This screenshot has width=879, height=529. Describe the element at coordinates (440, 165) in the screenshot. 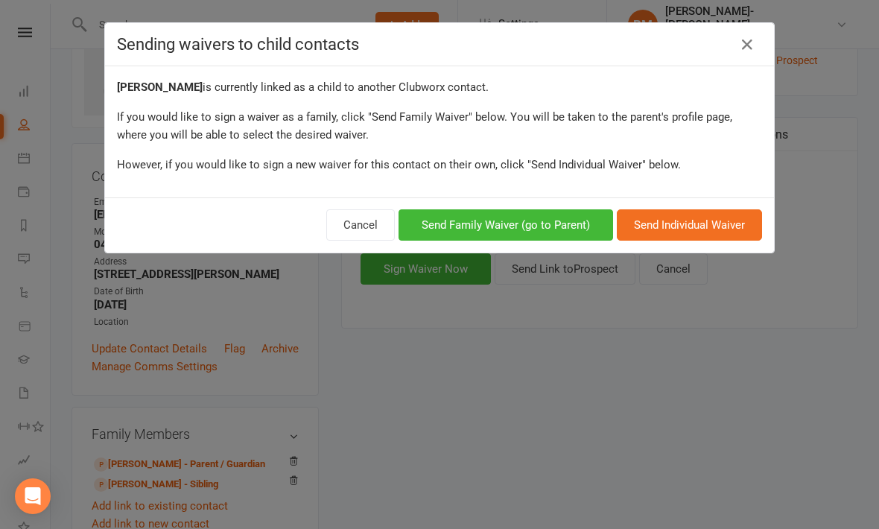

I see `div: However, if you would like to sign a new waiver for this contact on their own, click "Send Indivi...` at that location.